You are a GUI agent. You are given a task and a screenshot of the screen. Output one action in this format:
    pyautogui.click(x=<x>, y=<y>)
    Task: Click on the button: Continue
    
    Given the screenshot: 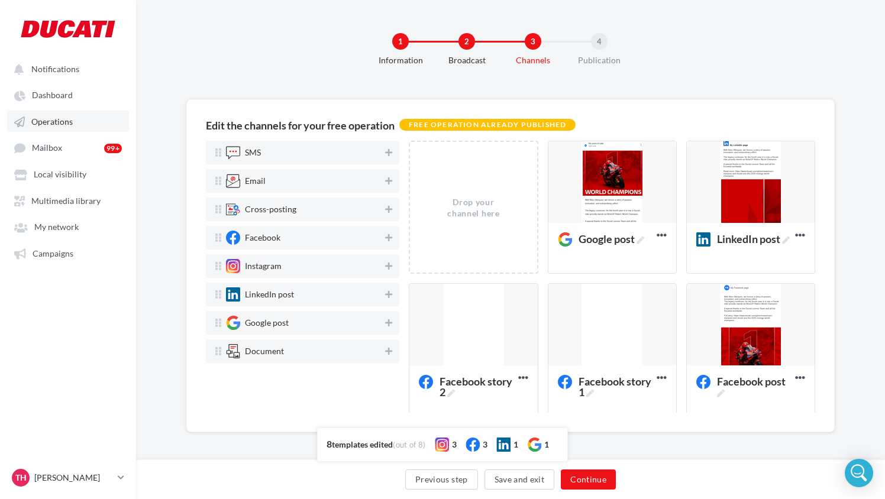 What is the action you would take?
    pyautogui.click(x=588, y=480)
    